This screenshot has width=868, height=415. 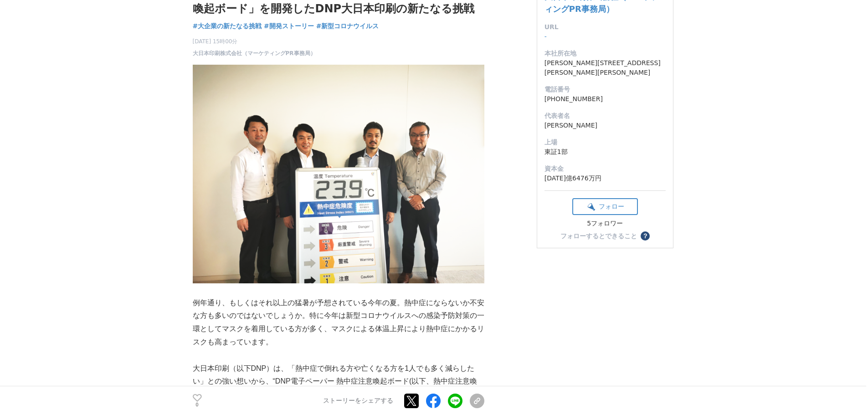 What do you see at coordinates (605, 169) in the screenshot?
I see `dt: 資本金` at bounding box center [605, 169].